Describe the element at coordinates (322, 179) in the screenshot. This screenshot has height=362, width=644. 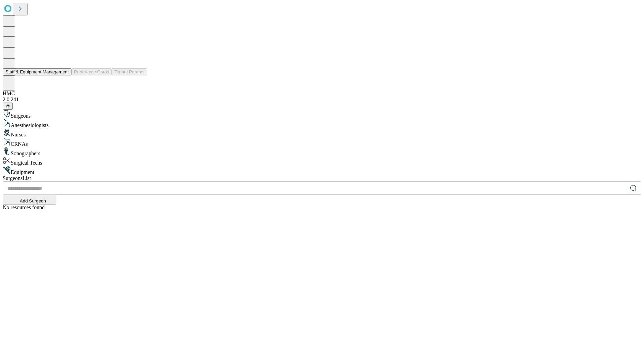
I see `div: Surgeons List` at that location.